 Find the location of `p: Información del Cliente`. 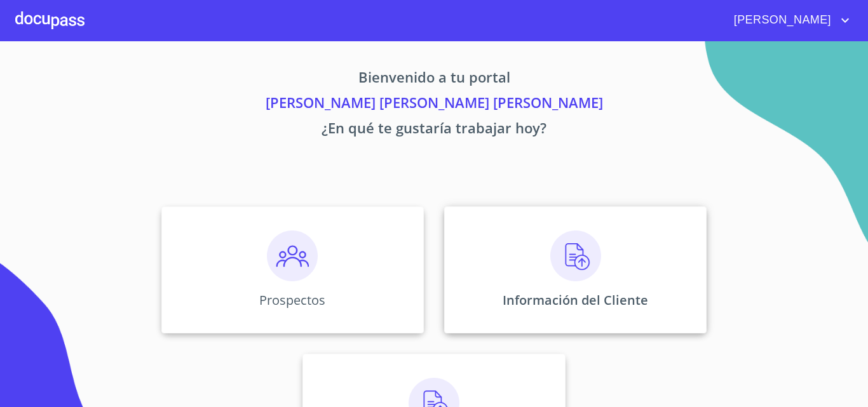

p: Información del Cliente is located at coordinates (575, 300).